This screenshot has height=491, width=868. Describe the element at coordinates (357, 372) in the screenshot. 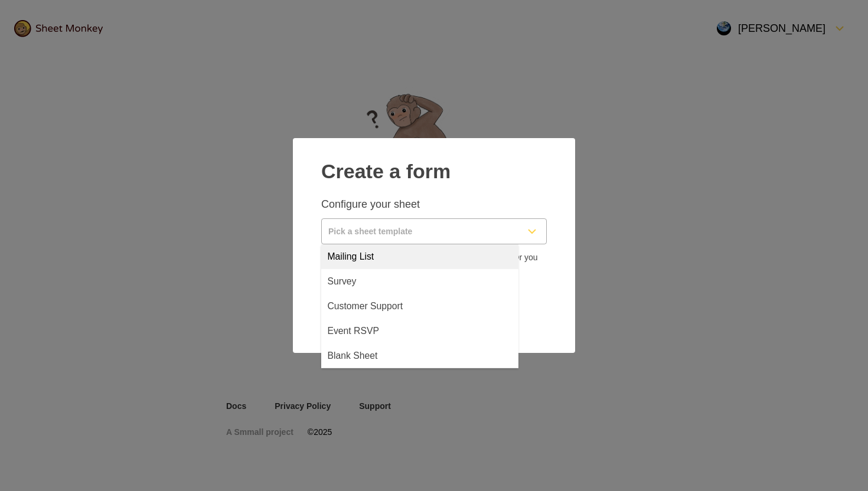

I see `span: Blank Sheet` at that location.